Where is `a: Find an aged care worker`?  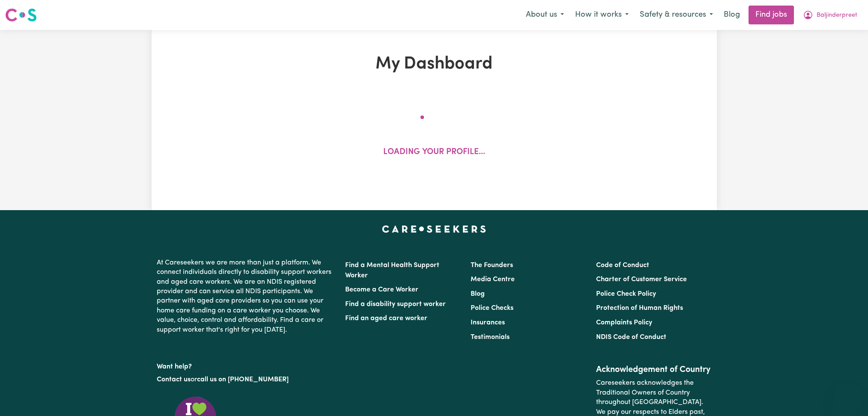
a: Find an aged care worker is located at coordinates (386, 318).